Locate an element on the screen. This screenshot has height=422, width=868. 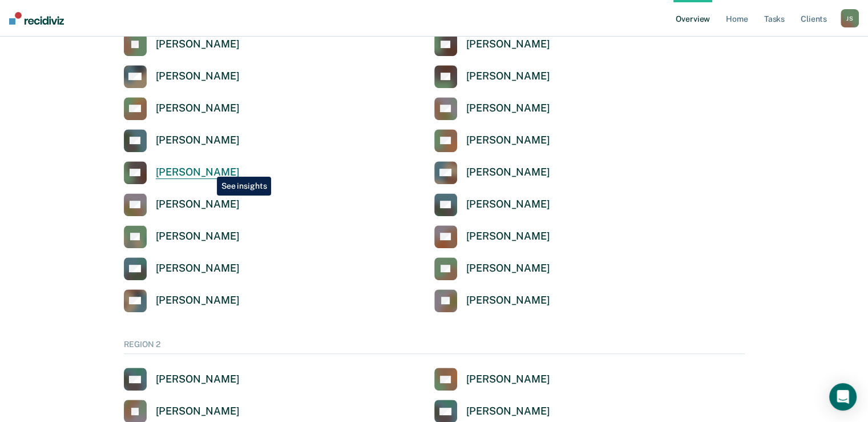
img: Recidiviz is located at coordinates (36, 18).